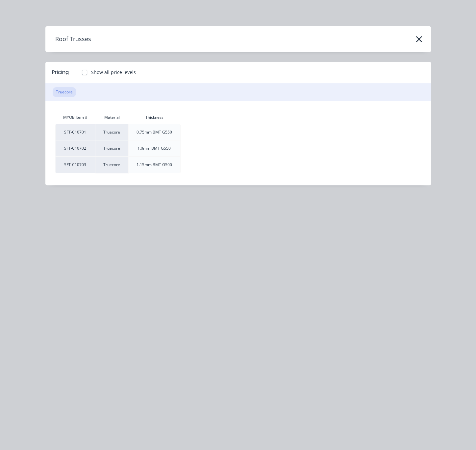 The height and width of the screenshot is (450, 476). I want to click on div: Material, so click(112, 117).